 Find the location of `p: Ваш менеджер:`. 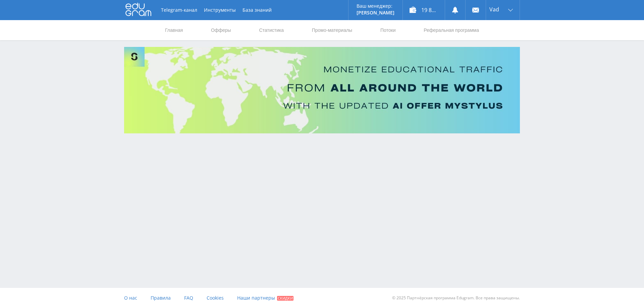

p: Ваш менеджер: is located at coordinates (376, 6).